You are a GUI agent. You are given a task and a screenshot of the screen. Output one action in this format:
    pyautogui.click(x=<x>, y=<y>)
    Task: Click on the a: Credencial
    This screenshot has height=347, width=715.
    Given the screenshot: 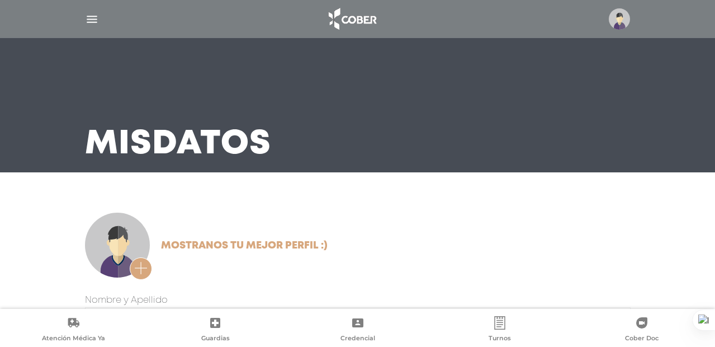 What is the action you would take?
    pyautogui.click(x=357, y=330)
    